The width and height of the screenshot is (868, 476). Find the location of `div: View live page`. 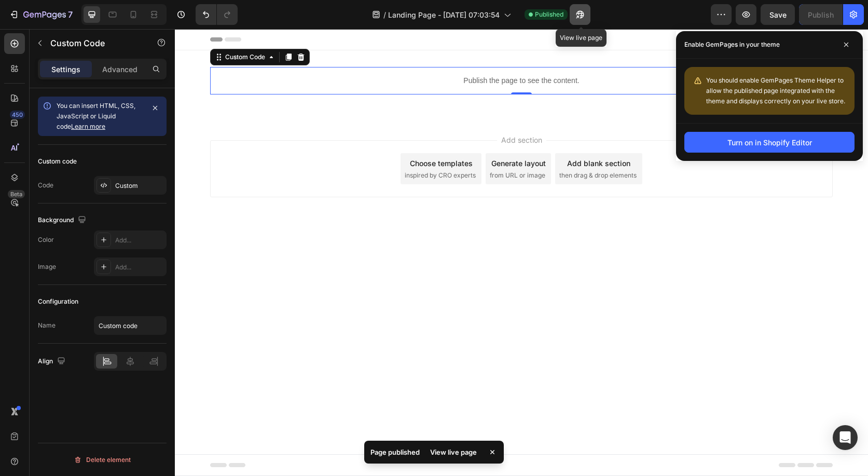

div: View live page is located at coordinates (454, 452).